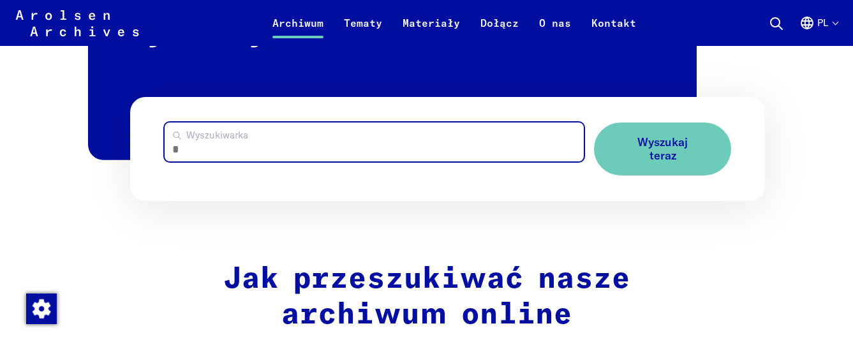 The width and height of the screenshot is (853, 349). I want to click on a: Dołącz, so click(500, 31).